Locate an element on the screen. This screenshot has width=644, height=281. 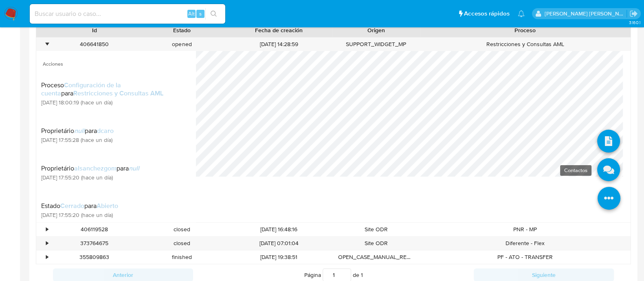
span: Abierto is located at coordinates (107, 206).